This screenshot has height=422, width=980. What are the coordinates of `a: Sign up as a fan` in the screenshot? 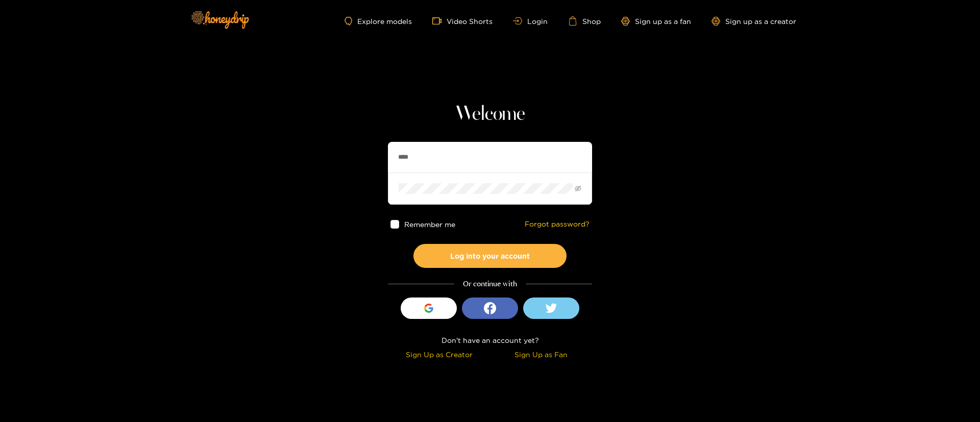 It's located at (656, 21).